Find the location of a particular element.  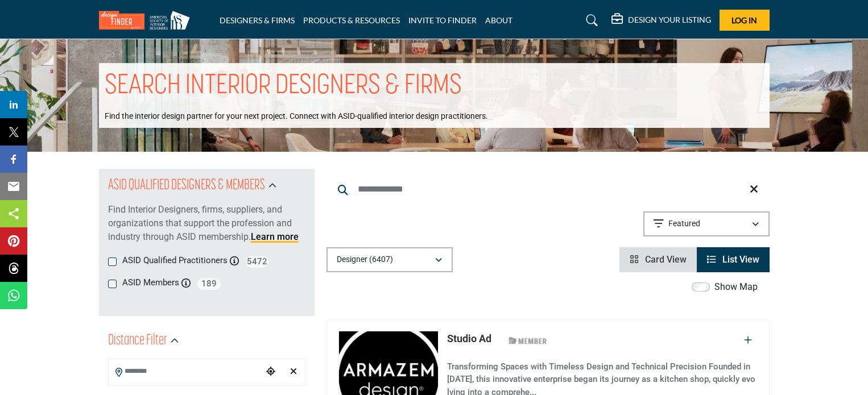

li: Card View is located at coordinates (659, 260).